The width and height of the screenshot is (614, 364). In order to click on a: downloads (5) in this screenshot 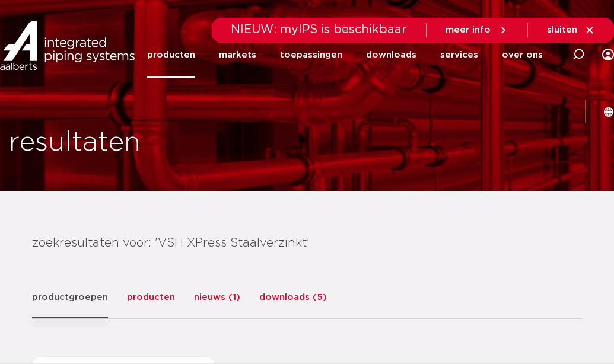, I will do `click(293, 304)`.